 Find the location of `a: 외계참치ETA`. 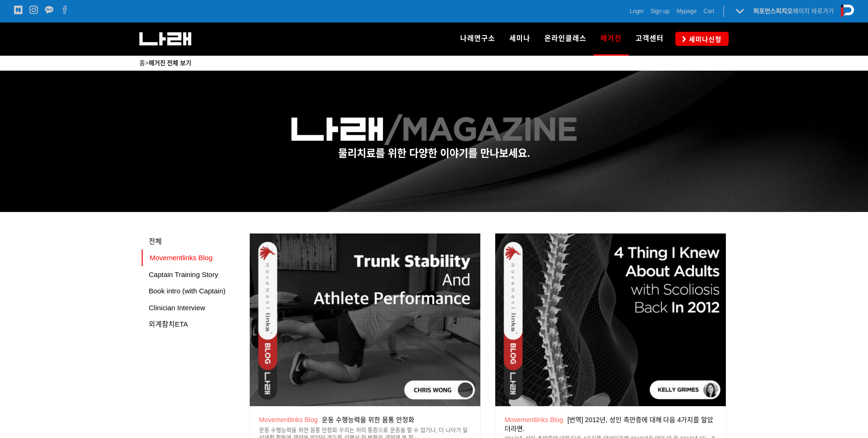

a: 외계참치ETA is located at coordinates (192, 324).